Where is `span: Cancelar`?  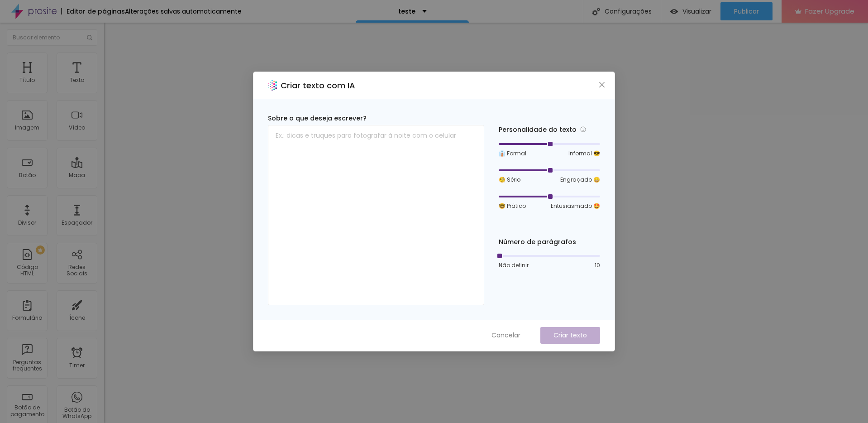 span: Cancelar is located at coordinates (506, 335).